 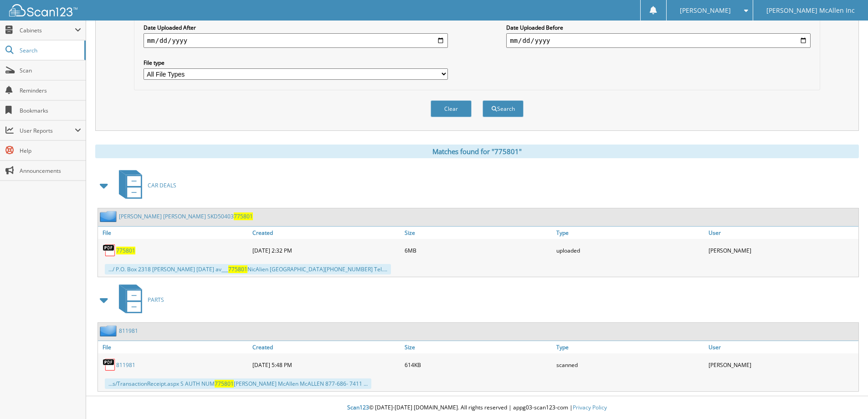 I want to click on label: Date Uploaded Before, so click(x=658, y=28).